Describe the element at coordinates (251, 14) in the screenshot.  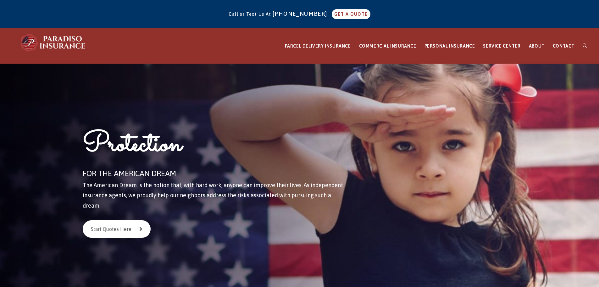
I see `span: Call or Text Us At:` at that location.